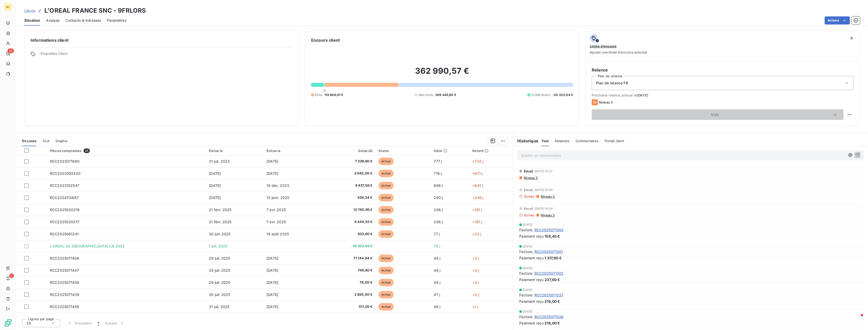 Image resolution: width=868 pixels, height=330 pixels. Describe the element at coordinates (614, 141) in the screenshot. I see `span: Portail client` at that location.